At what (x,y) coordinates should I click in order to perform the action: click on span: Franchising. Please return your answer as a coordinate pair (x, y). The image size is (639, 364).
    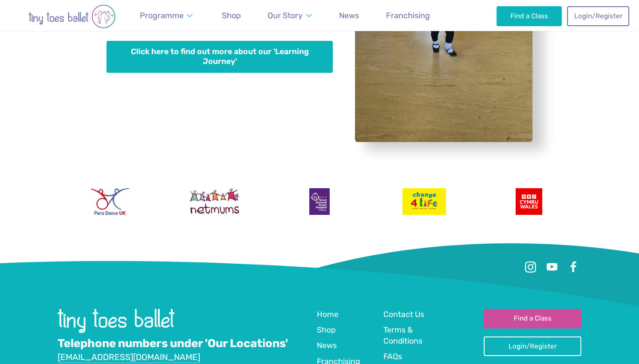
    Looking at the image, I should click on (408, 15).